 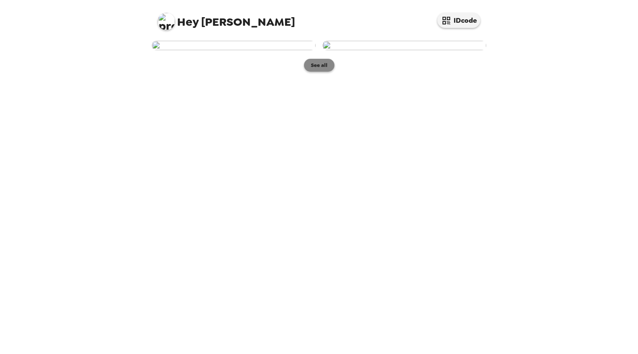 What do you see at coordinates (319, 65) in the screenshot?
I see `button: See all` at bounding box center [319, 65].